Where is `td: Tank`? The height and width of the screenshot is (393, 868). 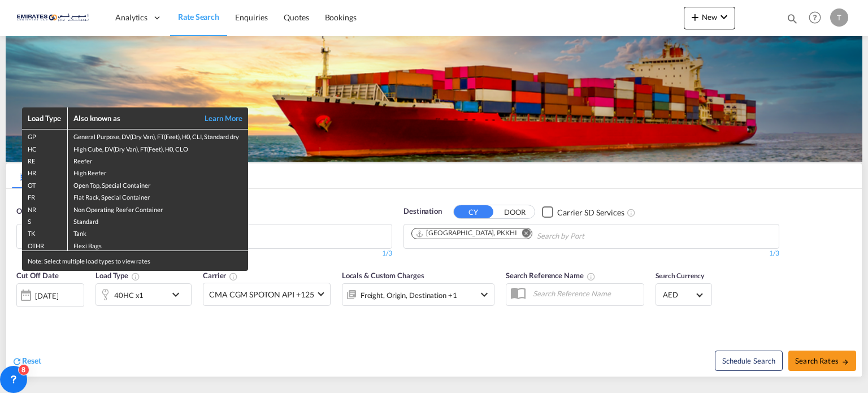
td: Tank is located at coordinates (158, 232).